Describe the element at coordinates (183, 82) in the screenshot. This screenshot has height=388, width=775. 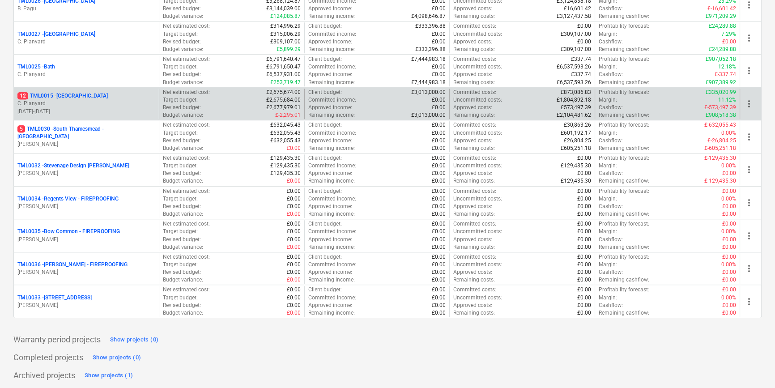
I see `p: Budget variance :` at that location.